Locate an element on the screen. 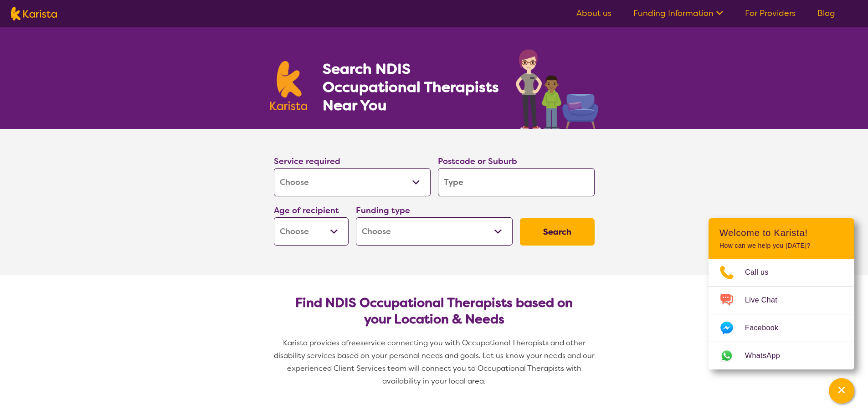 This screenshot has width=868, height=415. button: Search is located at coordinates (557, 232).